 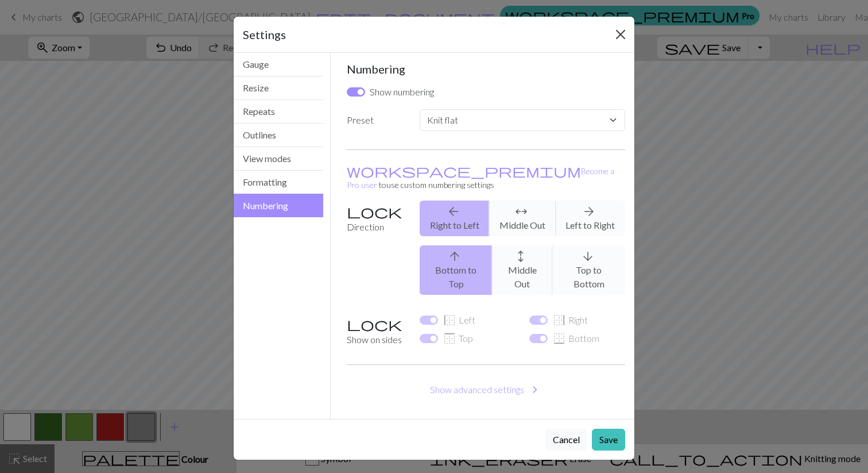 I want to click on span: border_right, so click(x=559, y=320).